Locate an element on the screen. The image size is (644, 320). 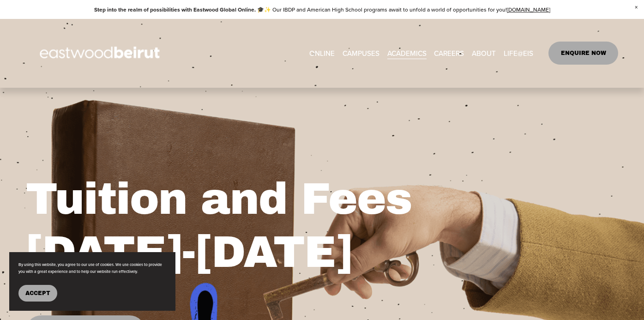
section: Cookie banner is located at coordinates (92, 281).